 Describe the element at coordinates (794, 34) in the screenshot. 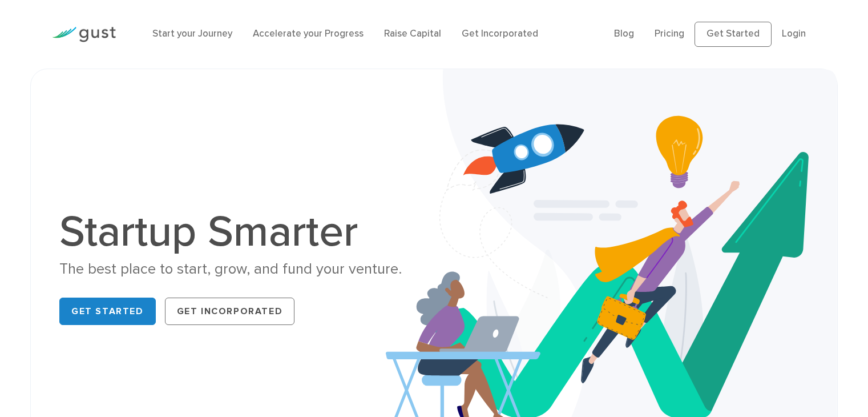

I see `a: Login` at that location.